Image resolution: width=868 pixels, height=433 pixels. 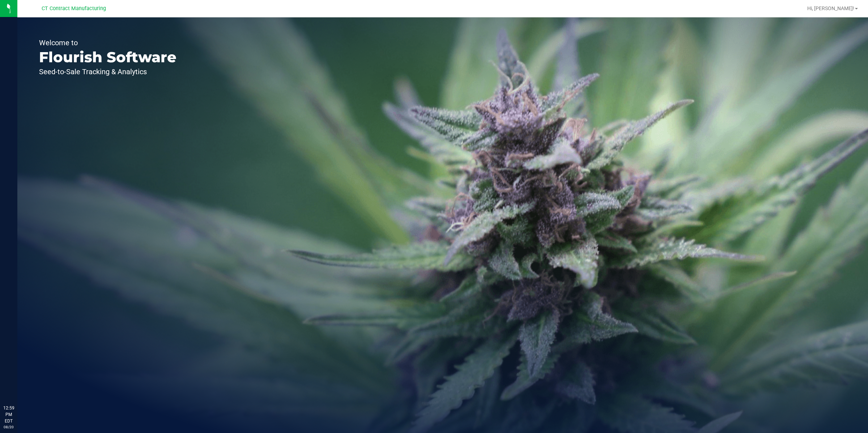 What do you see at coordinates (74, 8) in the screenshot?
I see `span: CT Contract Manufacturing` at bounding box center [74, 8].